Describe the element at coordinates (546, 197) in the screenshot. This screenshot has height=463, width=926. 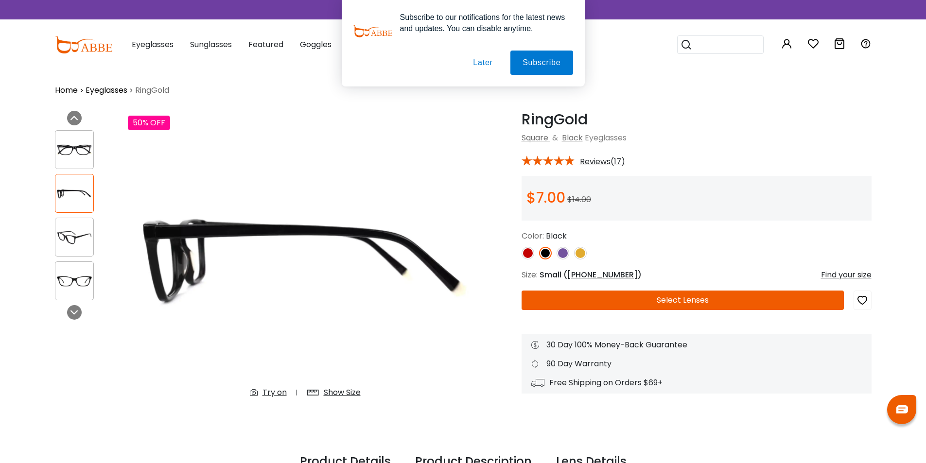
I see `span: $7.00` at that location.